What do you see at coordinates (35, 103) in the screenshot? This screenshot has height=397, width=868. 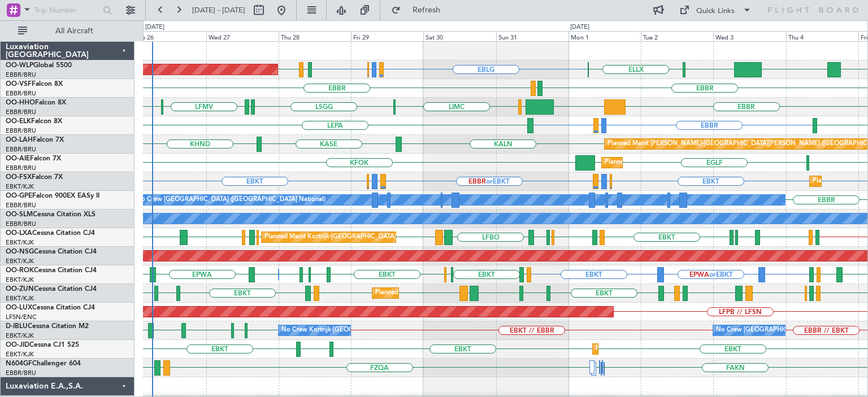 I see `a: OO-HHOFalcon 8X` at bounding box center [35, 103].